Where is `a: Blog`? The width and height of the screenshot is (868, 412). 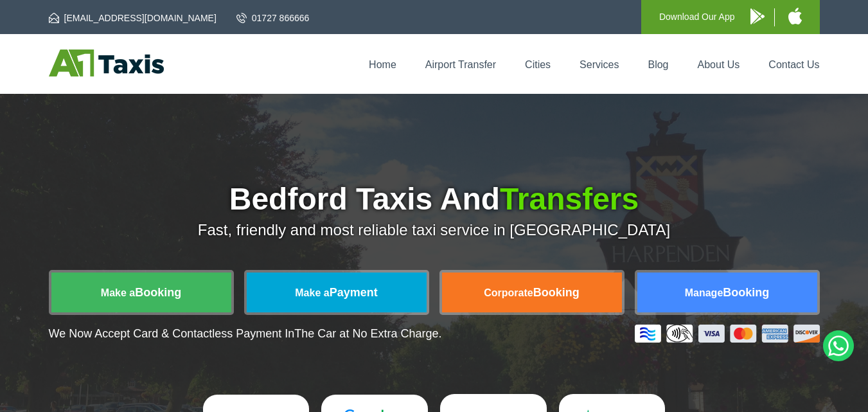 a: Blog is located at coordinates (658, 64).